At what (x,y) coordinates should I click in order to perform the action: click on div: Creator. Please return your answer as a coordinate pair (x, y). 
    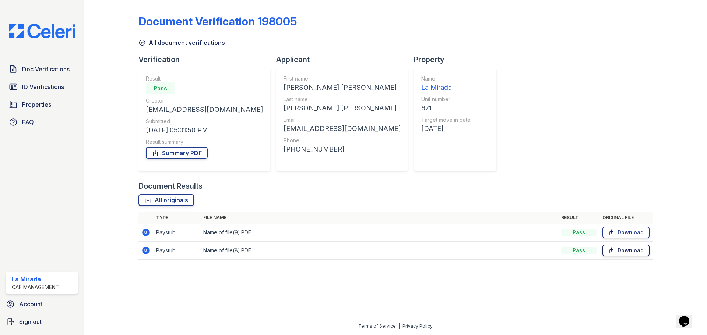
    Looking at the image, I should click on (204, 101).